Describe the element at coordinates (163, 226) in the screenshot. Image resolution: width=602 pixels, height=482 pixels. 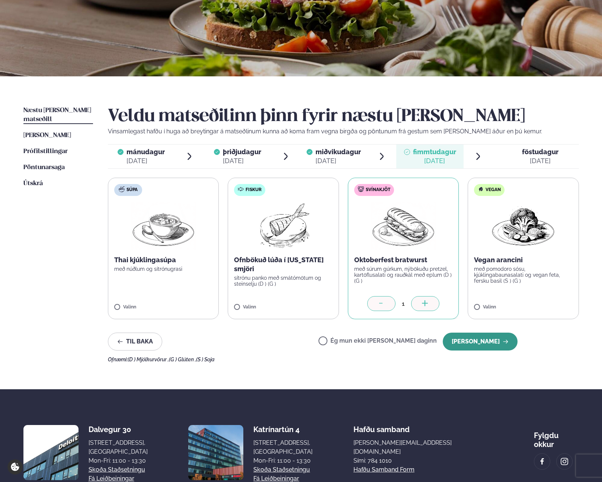
I see `img: Soup.png` at that location.